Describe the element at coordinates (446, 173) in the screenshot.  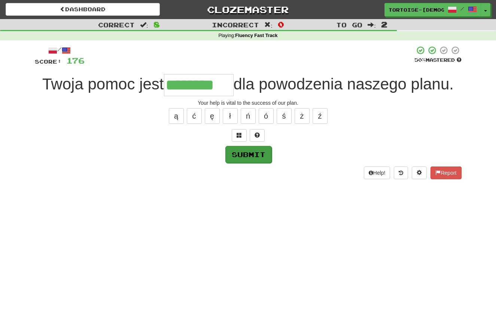
I see `button: Report` at that location.